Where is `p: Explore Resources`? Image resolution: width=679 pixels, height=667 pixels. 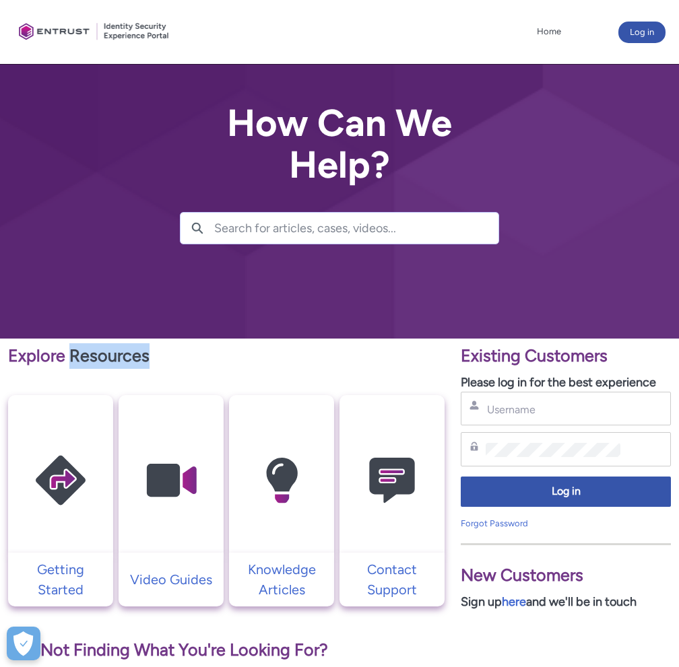 p: Explore Resources is located at coordinates (226, 356).